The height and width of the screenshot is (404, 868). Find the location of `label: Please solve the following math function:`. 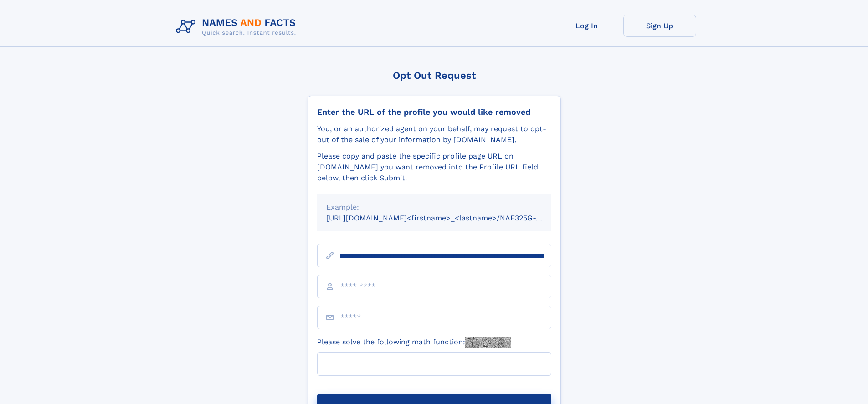

label: Please solve the following math function: is located at coordinates (414, 342).